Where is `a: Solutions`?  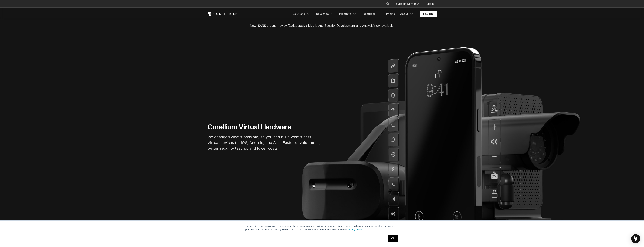
a: Solutions is located at coordinates (301, 14).